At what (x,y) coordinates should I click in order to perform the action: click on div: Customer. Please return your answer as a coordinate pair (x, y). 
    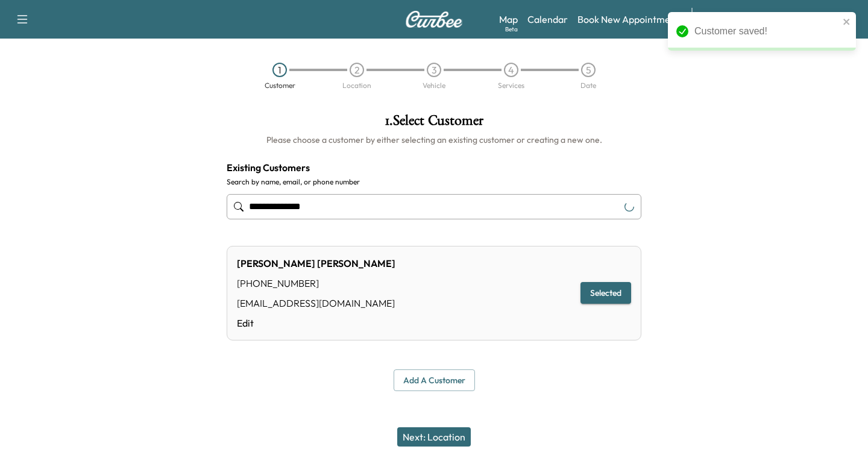
    Looking at the image, I should click on (280, 86).